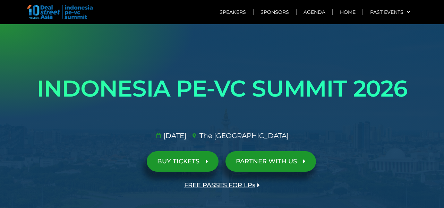 The image size is (444, 208). Describe the element at coordinates (314, 12) in the screenshot. I see `a: Agenda` at that location.